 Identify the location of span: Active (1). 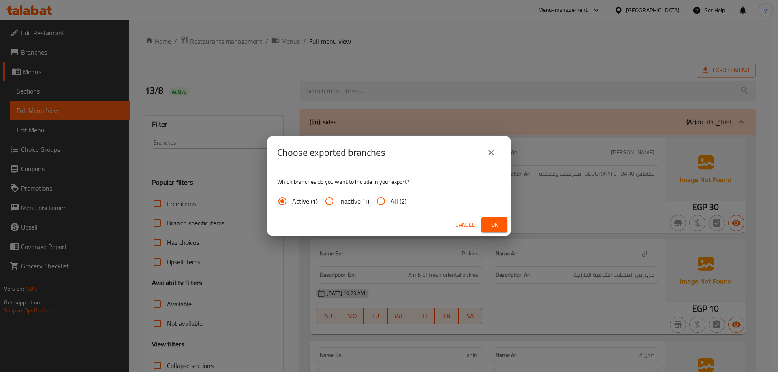
(305, 201).